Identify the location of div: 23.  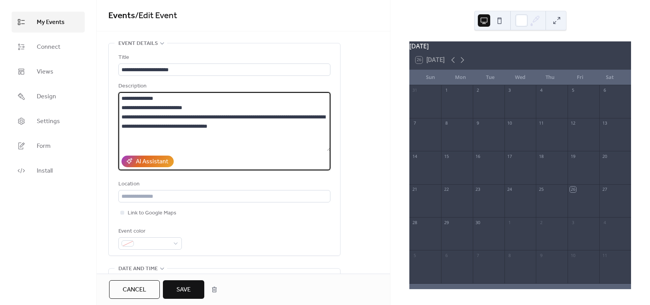
(478, 189).